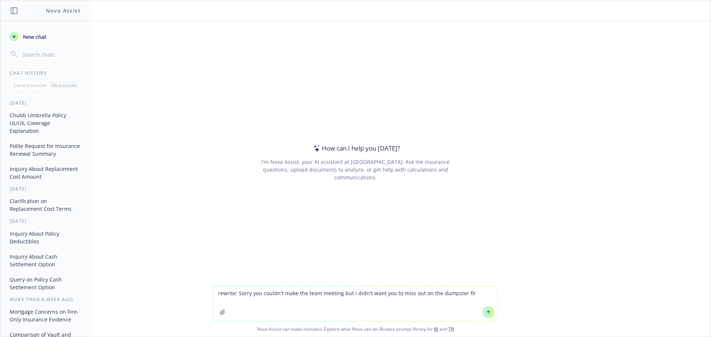 The image size is (711, 337). I want to click on button: Mortgage Concerns on Fire-Only Insurance Evidence, so click(45, 316).